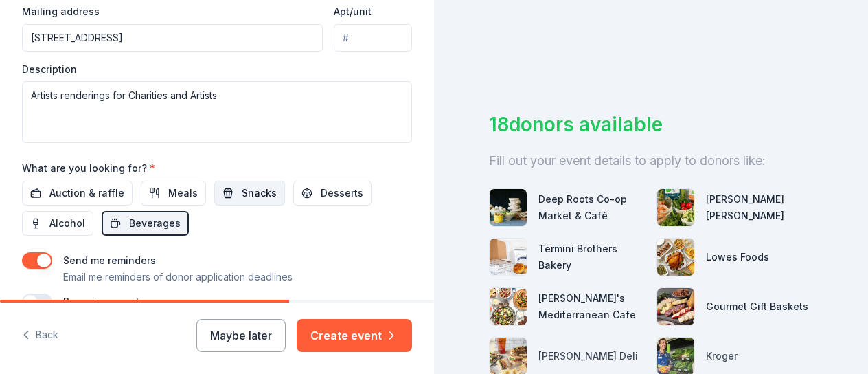 Image resolution: width=868 pixels, height=374 pixels. I want to click on input: Enter a US address, so click(172, 37).